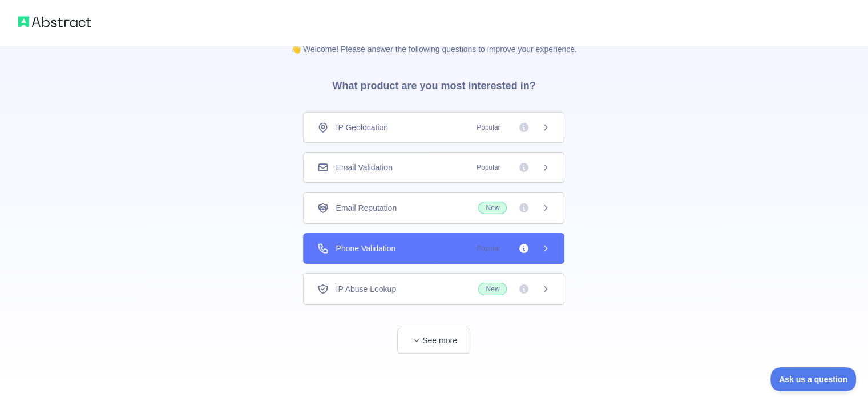  Describe the element at coordinates (434, 340) in the screenshot. I see `button: See more` at that location.